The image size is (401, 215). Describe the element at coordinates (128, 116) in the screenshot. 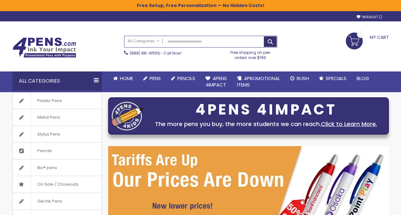

I see `img: four_pen_logo.png` at that location.